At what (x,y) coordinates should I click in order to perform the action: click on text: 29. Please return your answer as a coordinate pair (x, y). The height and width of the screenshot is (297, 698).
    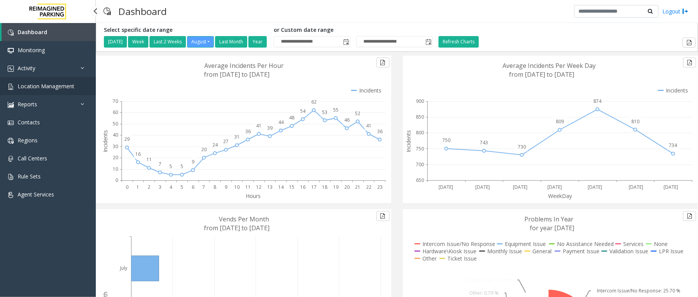
    Looking at the image, I should click on (127, 139).